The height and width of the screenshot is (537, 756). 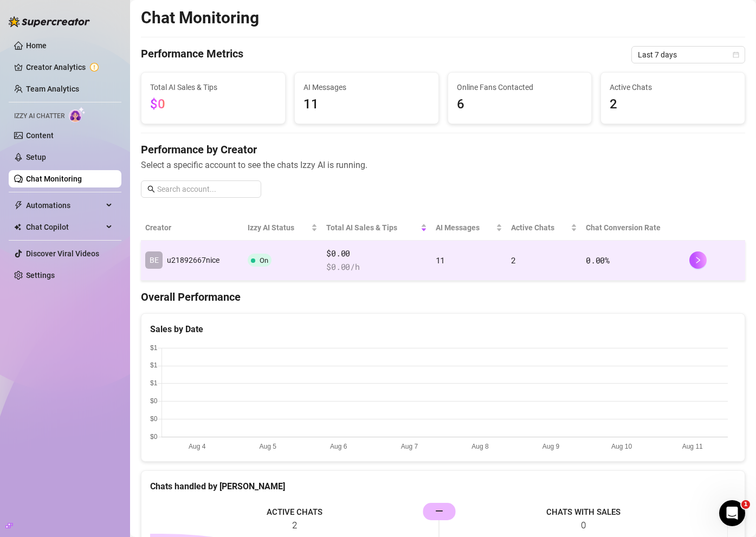 I want to click on span: thunderbolt, so click(x=18, y=206).